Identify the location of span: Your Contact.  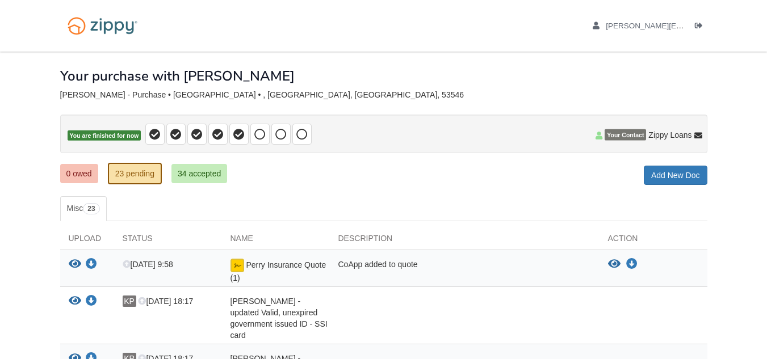
(625, 135).